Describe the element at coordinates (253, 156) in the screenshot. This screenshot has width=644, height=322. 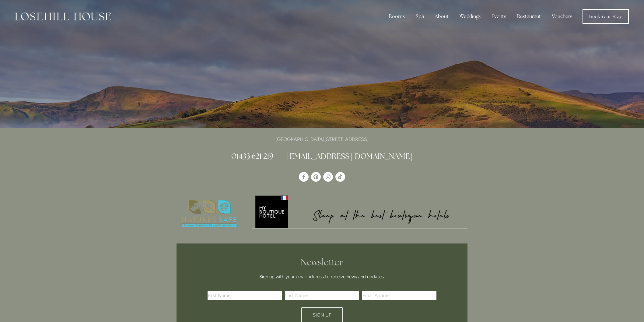
I see `a: 01433 621 219` at that location.